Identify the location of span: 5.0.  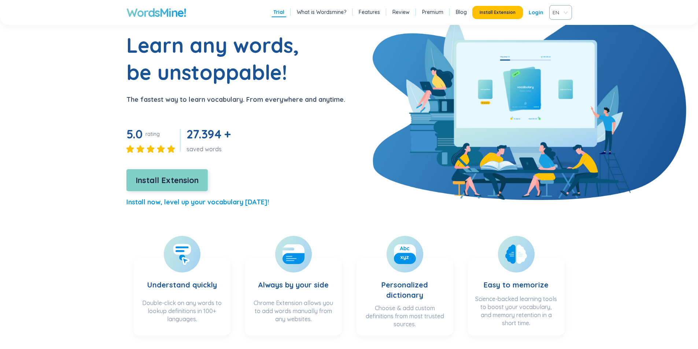
(134, 134).